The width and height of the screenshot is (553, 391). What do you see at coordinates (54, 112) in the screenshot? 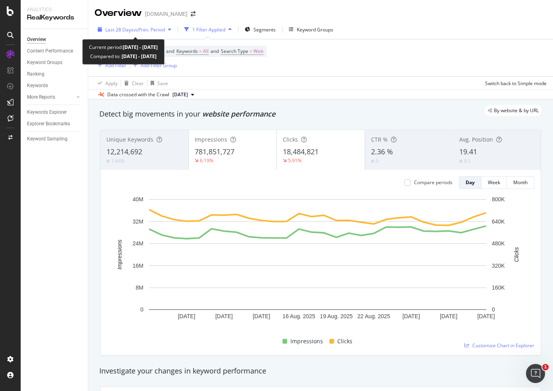
I see `a: Keywords Explorer` at bounding box center [54, 112].